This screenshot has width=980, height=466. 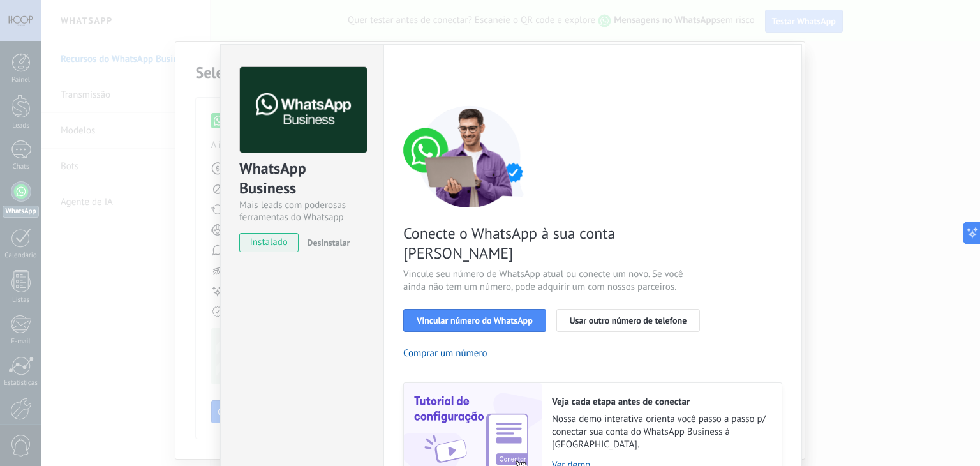 What do you see at coordinates (555, 281) in the screenshot?
I see `span: Vincule seu número de WhatsApp atual ou conecte um novo. Se você ainda não tem um número, pode ad...` at bounding box center [555, 281].